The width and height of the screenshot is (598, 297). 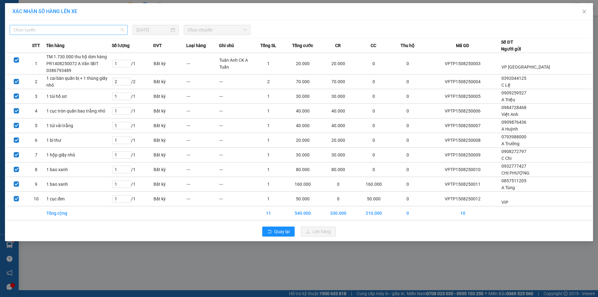 What do you see at coordinates (462, 111) in the screenshot?
I see `td: VPTP1508250006` at bounding box center [462, 111].